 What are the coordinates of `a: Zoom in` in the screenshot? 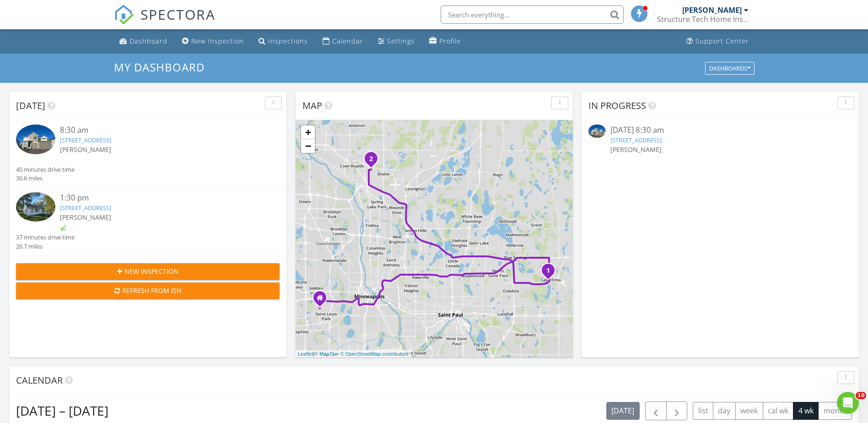 It's located at (308, 132).